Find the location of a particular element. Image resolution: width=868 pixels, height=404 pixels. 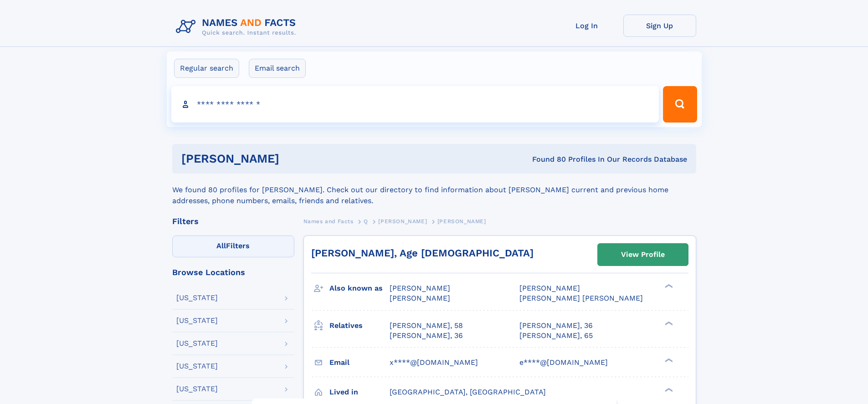

span: Q is located at coordinates (366, 222).